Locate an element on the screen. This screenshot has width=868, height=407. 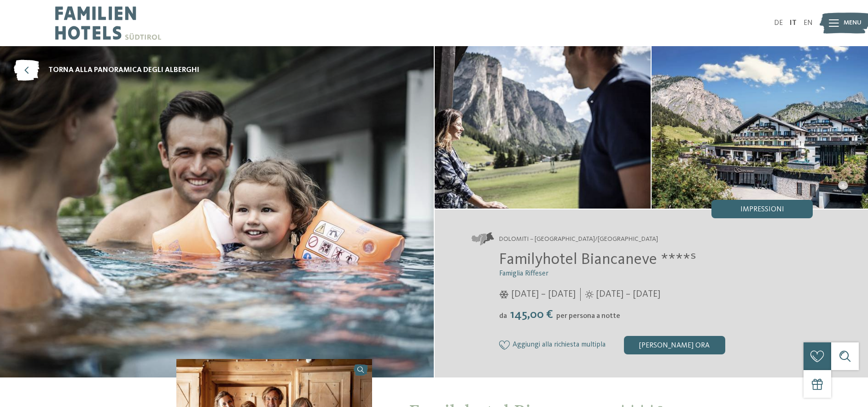
a: DE is located at coordinates (779, 23).